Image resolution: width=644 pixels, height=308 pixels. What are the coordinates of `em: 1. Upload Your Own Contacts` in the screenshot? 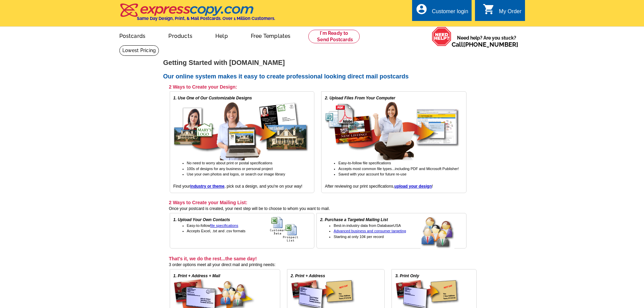 It's located at (202, 220).